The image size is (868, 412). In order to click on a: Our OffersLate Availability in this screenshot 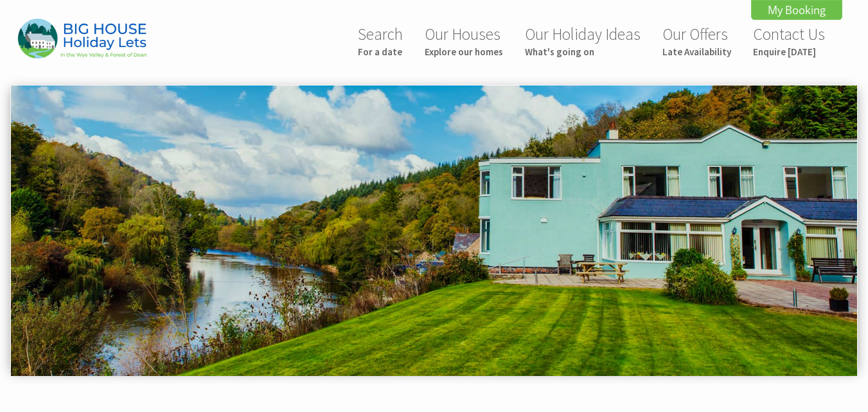, I will do `click(697, 41)`.